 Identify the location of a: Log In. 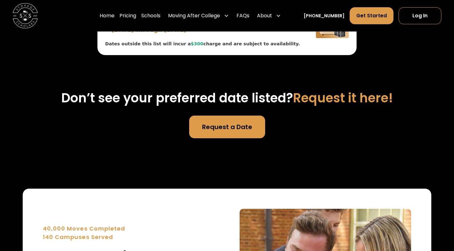
(420, 16).